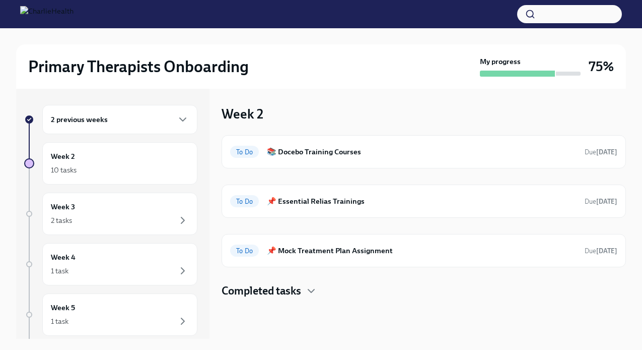 The height and width of the screenshot is (350, 642). I want to click on div: 2 tasks, so click(61, 220).